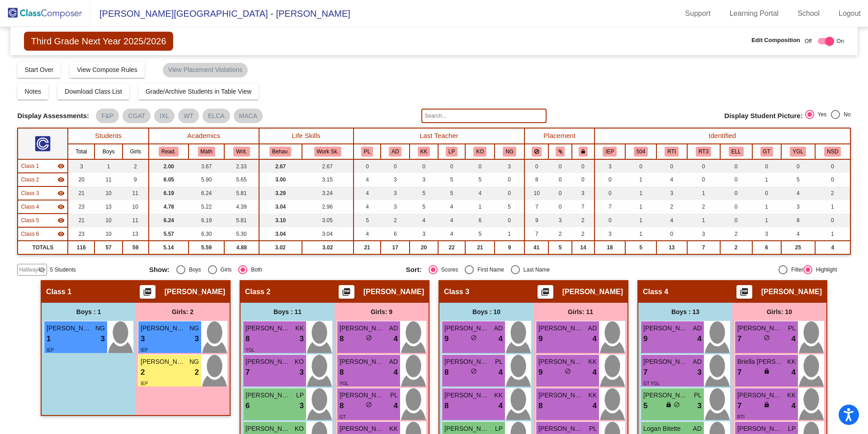  I want to click on button: YGL, so click(798, 152).